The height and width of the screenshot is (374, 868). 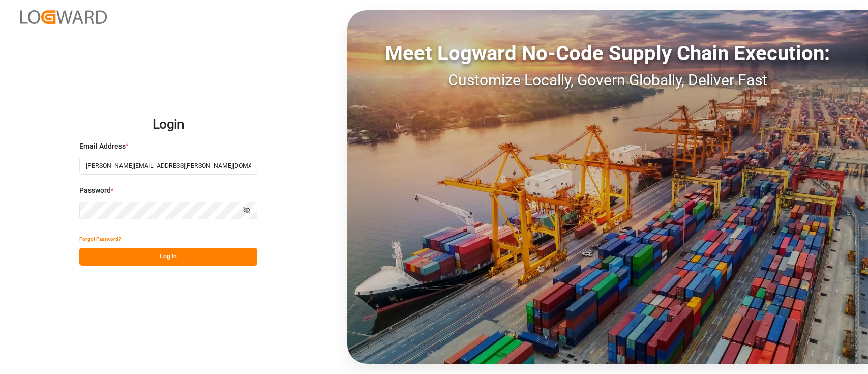 What do you see at coordinates (608, 80) in the screenshot?
I see `div: Customize Locally, Govern Globally, Deliver Fast` at bounding box center [608, 80].